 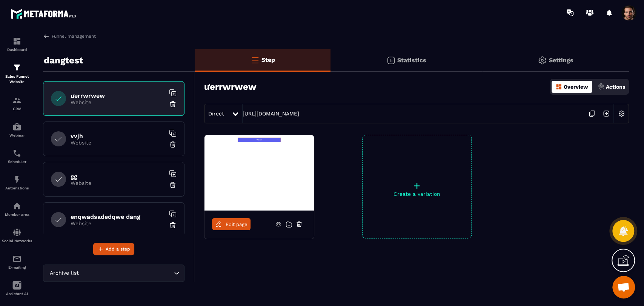 I want to click on a: Edit page, so click(x=231, y=224).